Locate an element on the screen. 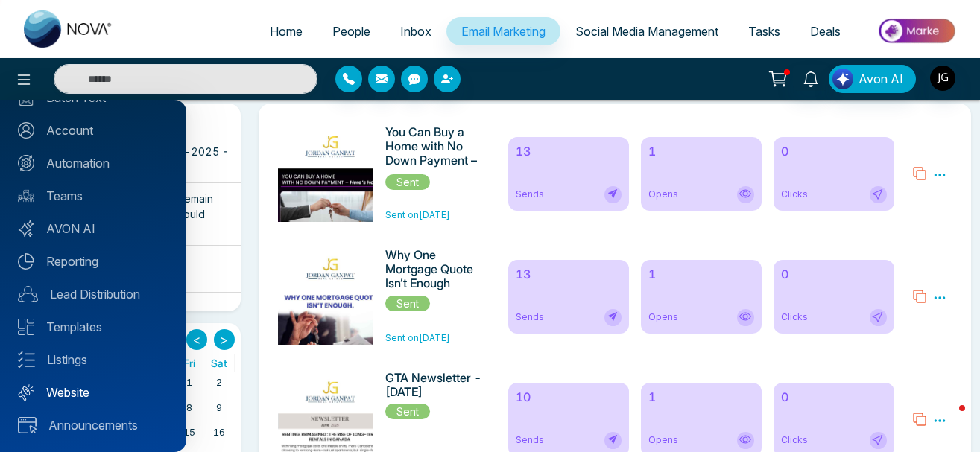 The height and width of the screenshot is (452, 980). img: Lead-dist.svg is located at coordinates (27, 294).